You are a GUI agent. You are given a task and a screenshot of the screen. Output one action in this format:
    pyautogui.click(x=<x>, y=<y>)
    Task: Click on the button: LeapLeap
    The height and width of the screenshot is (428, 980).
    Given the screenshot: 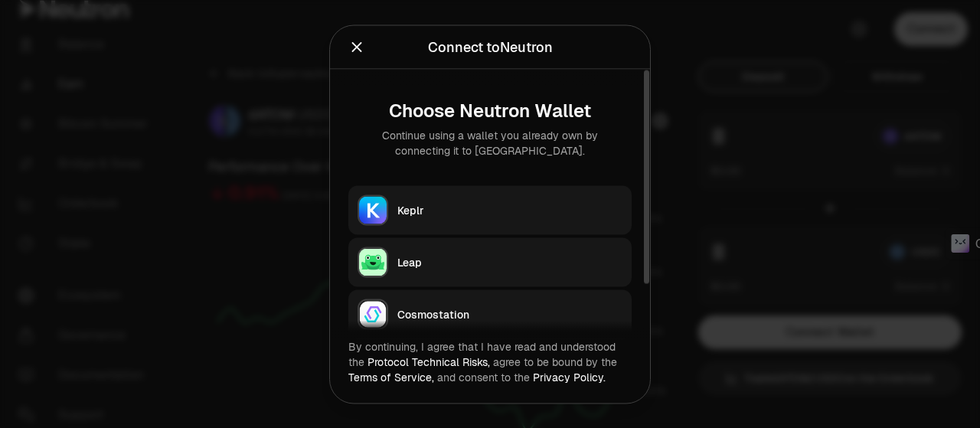 What is the action you would take?
    pyautogui.click(x=490, y=262)
    